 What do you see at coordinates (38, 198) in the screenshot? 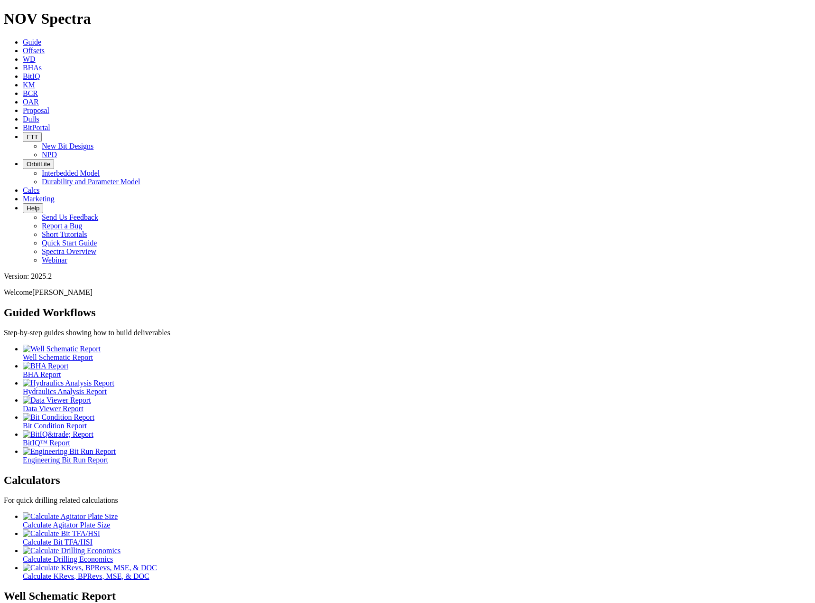
I see `span: Marketing` at bounding box center [38, 198].